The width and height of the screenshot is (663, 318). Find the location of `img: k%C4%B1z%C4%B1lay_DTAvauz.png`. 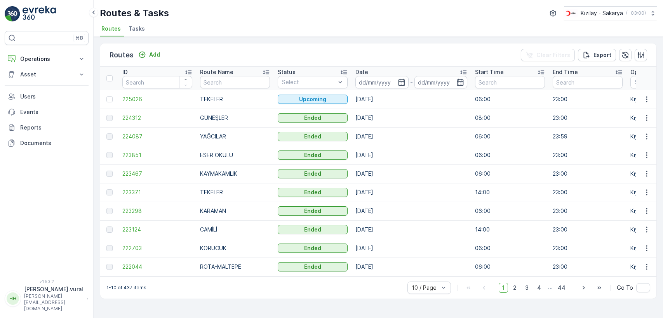

img: k%C4%B1z%C4%B1lay_DTAvauz.png is located at coordinates (570, 13).